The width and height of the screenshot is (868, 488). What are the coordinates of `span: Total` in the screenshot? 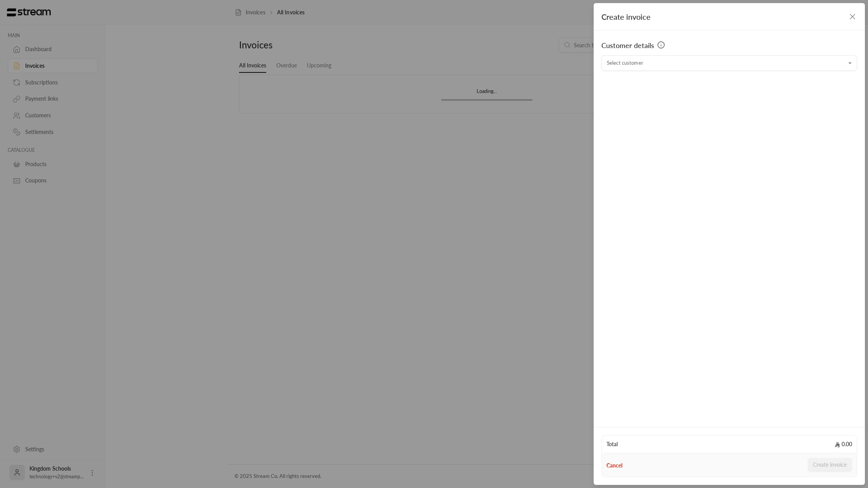 It's located at (612, 444).